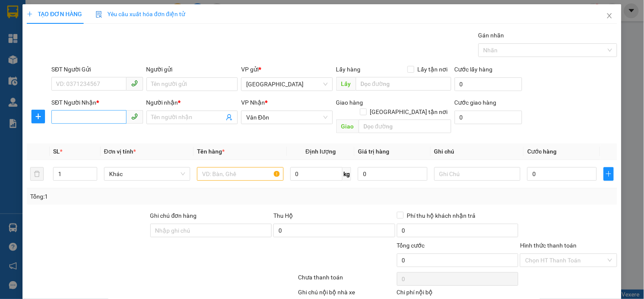  Describe the element at coordinates (489, 85) in the screenshot. I see `input: Cước lấy hàng` at that location.